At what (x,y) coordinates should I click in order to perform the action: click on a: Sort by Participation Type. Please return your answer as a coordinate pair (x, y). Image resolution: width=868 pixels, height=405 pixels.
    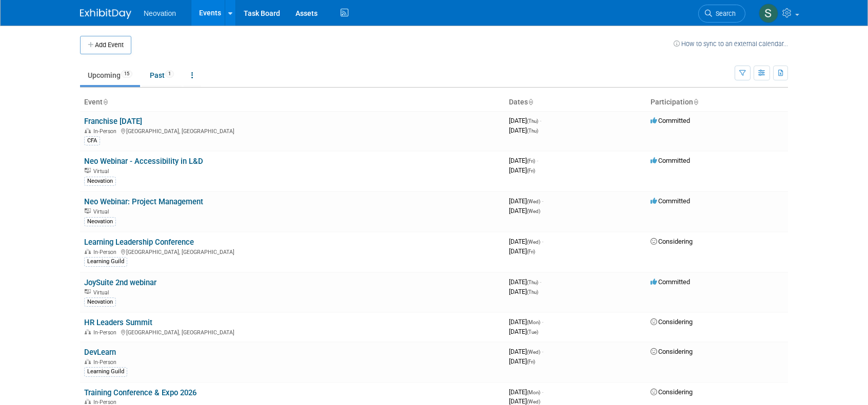
    Looking at the image, I should click on (696, 102).